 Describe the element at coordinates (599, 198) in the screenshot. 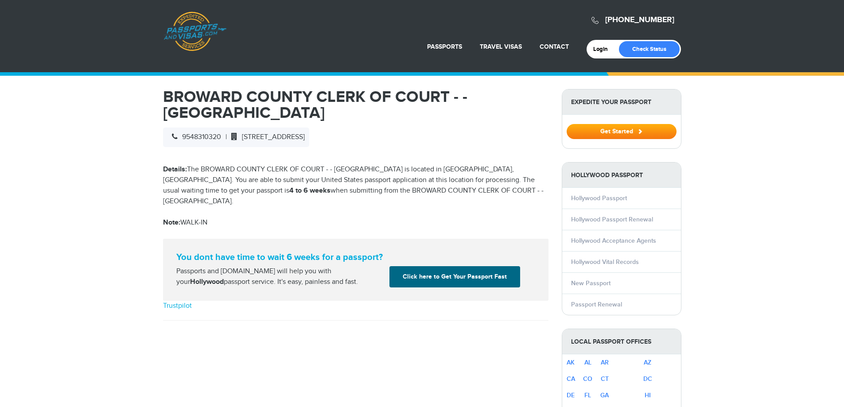

I see `a: Hollywood Passport` at that location.